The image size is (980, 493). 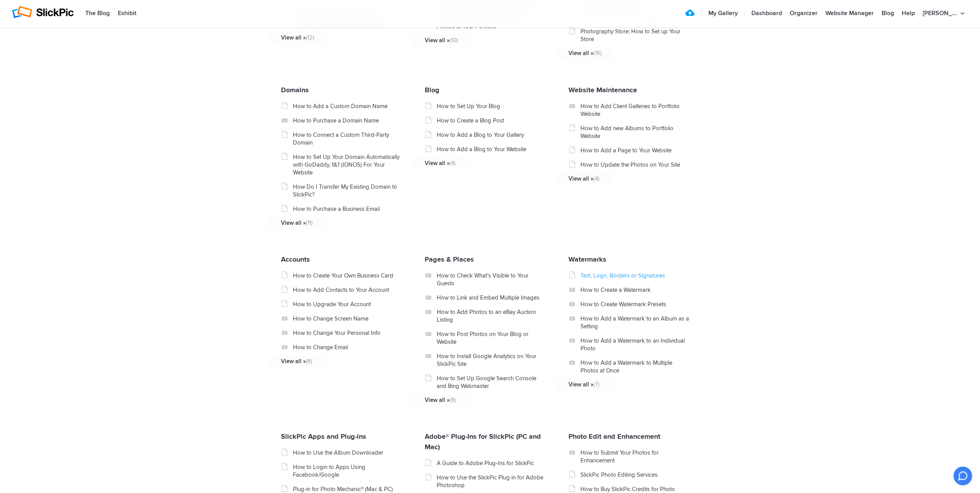 I want to click on a: How to Create a Watermark, so click(x=635, y=290).